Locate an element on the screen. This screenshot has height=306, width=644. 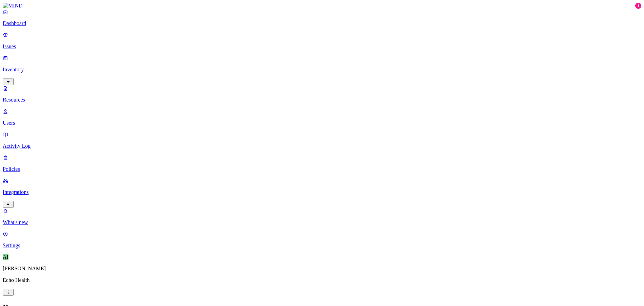
a: What's new is located at coordinates (322, 217).